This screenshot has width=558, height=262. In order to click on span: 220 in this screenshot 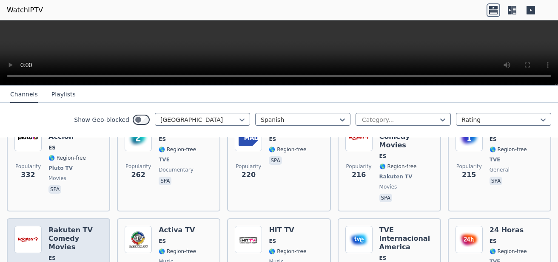, I will do `click(248, 175)`.